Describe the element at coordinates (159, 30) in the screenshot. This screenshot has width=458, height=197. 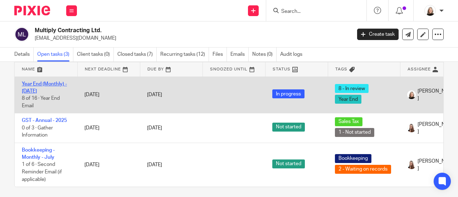
I see `h2: Multiply Contracting Ltd.` at that location.